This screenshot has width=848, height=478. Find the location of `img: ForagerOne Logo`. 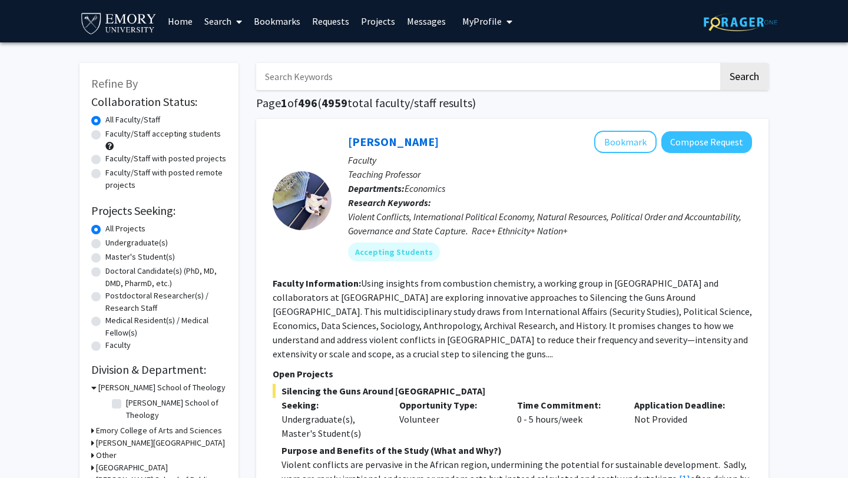

img: ForagerOne Logo is located at coordinates (740, 22).